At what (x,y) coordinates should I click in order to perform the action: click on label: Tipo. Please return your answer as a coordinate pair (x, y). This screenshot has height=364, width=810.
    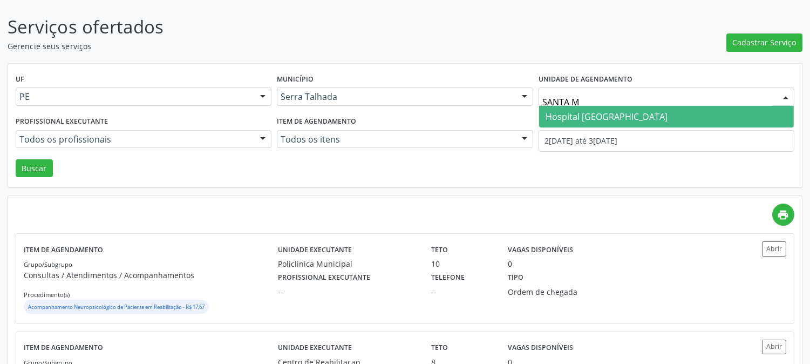
    Looking at the image, I should click on (515, 277).